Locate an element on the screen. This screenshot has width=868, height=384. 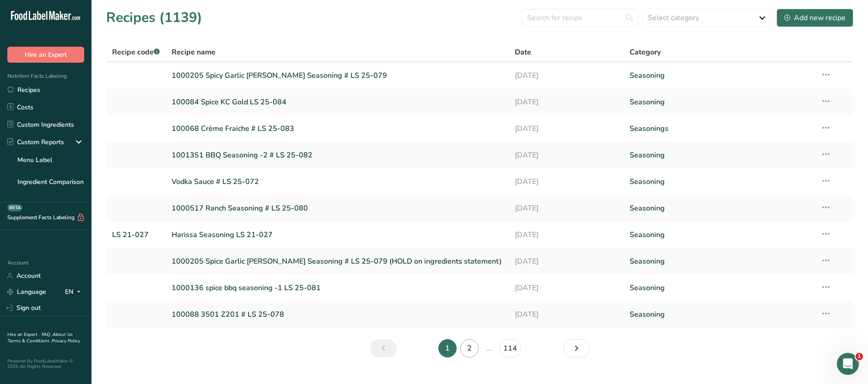
h1: Recipes (1139) is located at coordinates (154, 17).